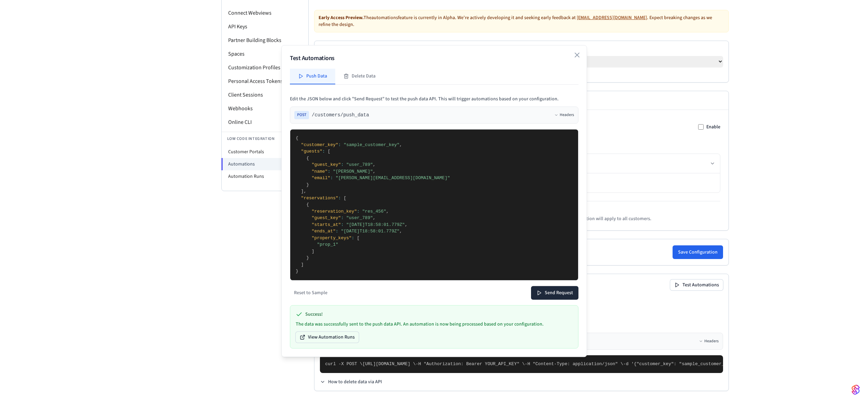  What do you see at coordinates (265, 139) in the screenshot?
I see `li: Low Code Integration` at bounding box center [265, 139].